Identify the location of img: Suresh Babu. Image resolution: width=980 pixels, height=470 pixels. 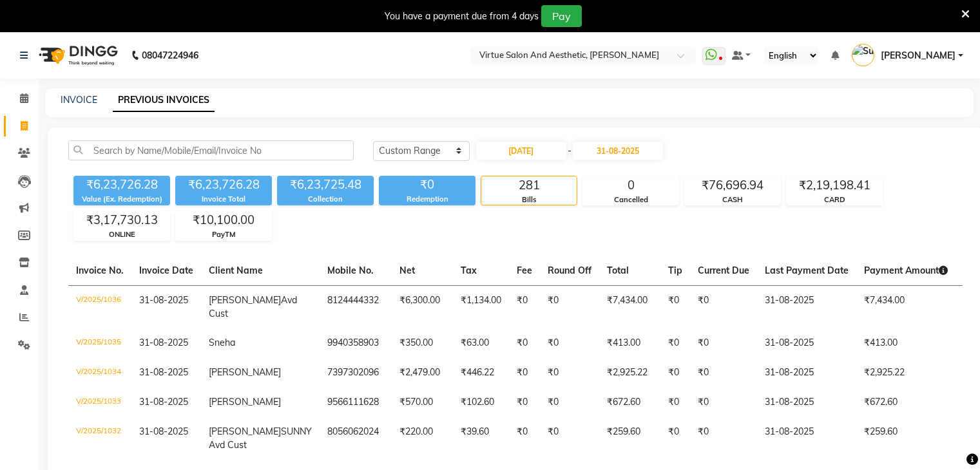
(863, 55).